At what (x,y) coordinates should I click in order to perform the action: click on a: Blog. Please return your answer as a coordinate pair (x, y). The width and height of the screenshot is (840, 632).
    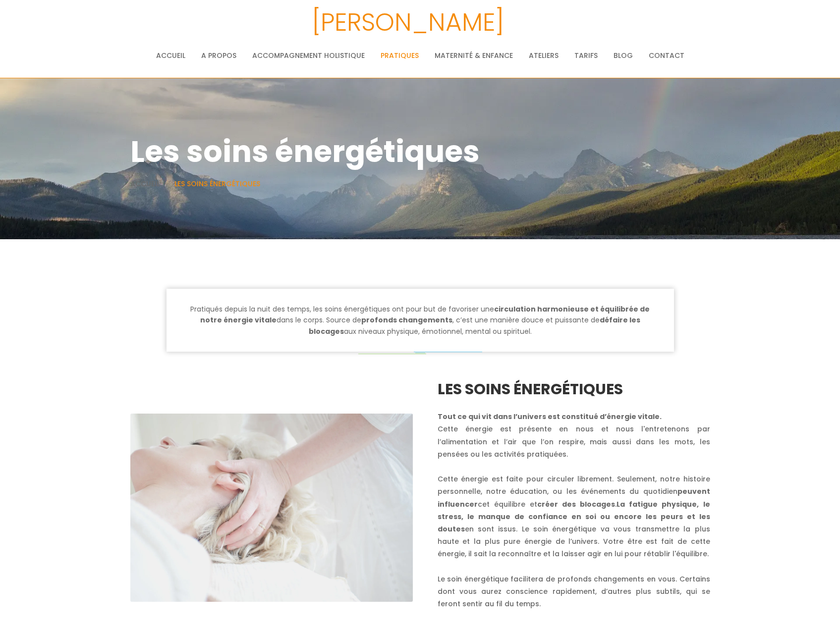
    Looking at the image, I should click on (623, 56).